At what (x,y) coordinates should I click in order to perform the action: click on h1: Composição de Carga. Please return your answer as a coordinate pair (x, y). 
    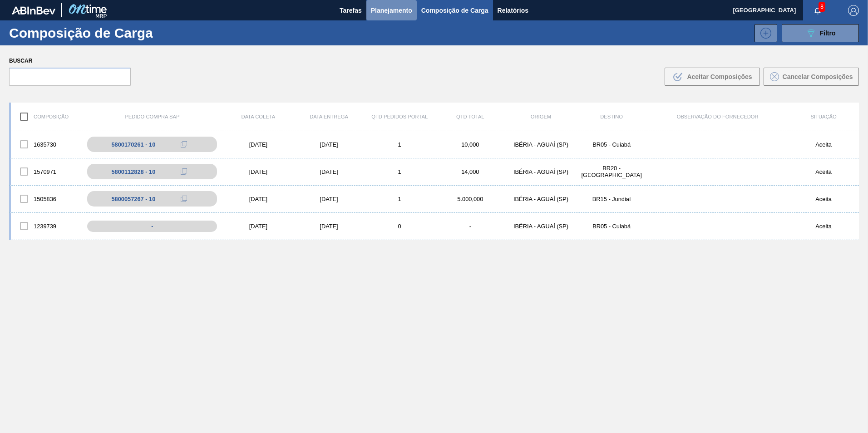
    Looking at the image, I should click on (84, 33).